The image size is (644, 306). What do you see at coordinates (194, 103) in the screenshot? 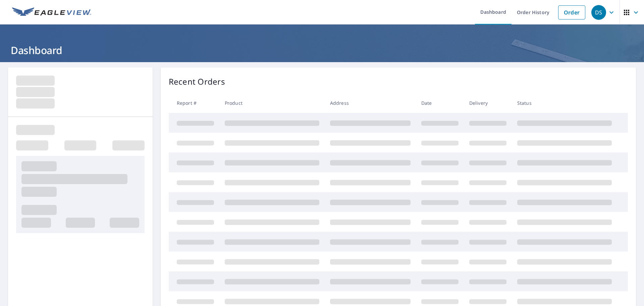
I see `th: Report #` at bounding box center [194, 103].